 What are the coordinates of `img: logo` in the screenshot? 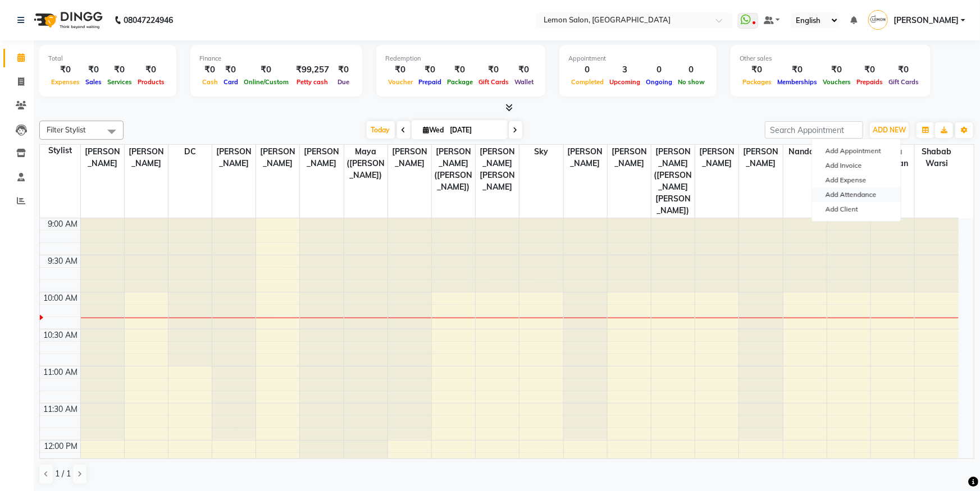 It's located at (67, 20).